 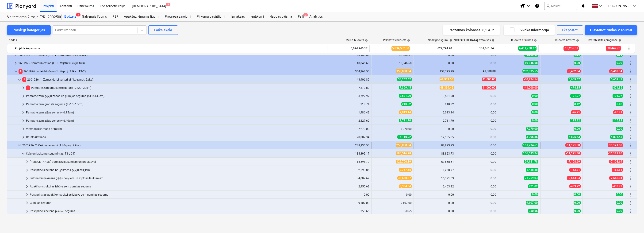 What do you see at coordinates (401, 48) in the screenshot?
I see `span: 5,034,532.98` at bounding box center [401, 48].